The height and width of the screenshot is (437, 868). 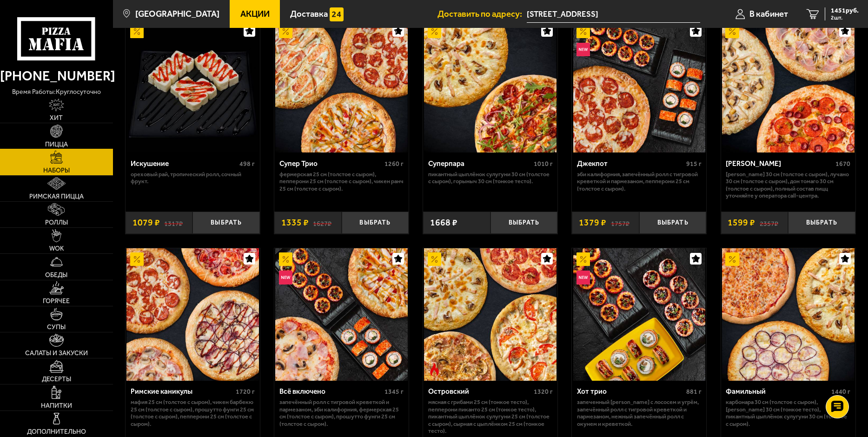 What do you see at coordinates (543, 164) in the screenshot?
I see `span: 1010 г` at bounding box center [543, 164].